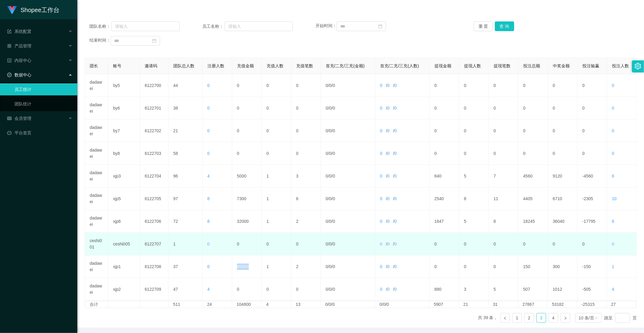 The width and height of the screenshot is (644, 333). What do you see at coordinates (553, 318) in the screenshot?
I see `li: 4` at bounding box center [553, 318].